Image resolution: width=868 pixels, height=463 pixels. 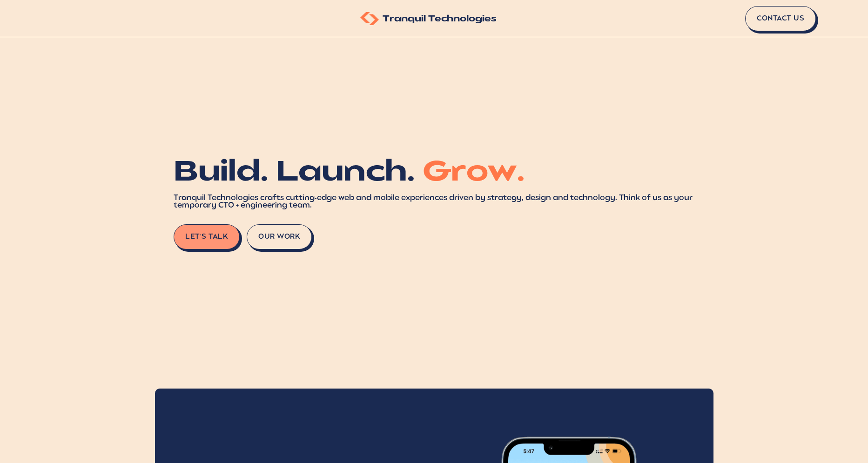 I want to click on button: Our Work, so click(x=279, y=237).